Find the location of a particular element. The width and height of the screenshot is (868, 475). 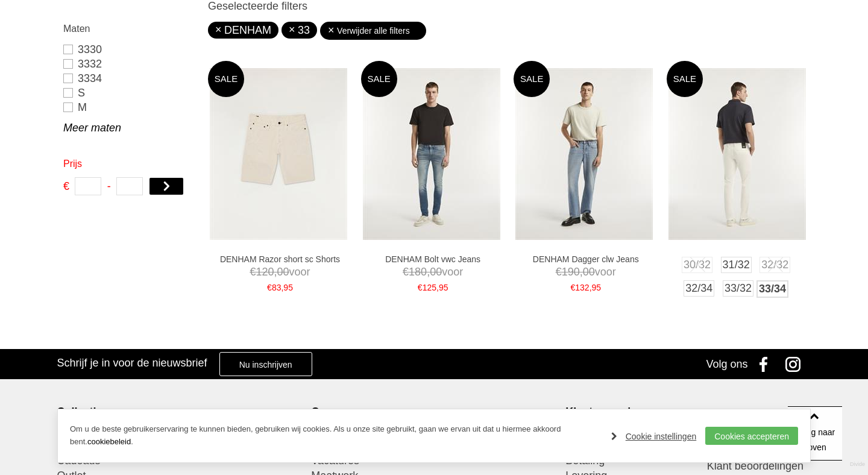

div: Over ons is located at coordinates (433, 412).